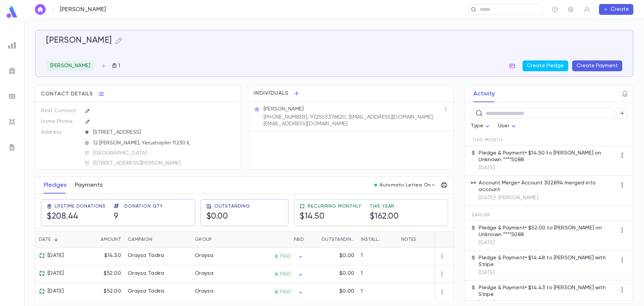 This screenshot has height=306, width=644. What do you see at coordinates (67, 94) in the screenshot?
I see `span: Contact Details` at bounding box center [67, 94].